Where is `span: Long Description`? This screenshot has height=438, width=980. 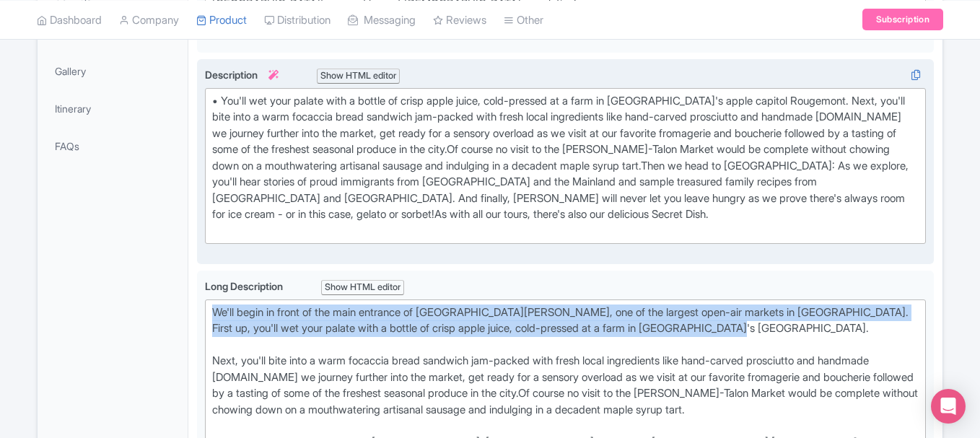
span: Long Description is located at coordinates (245, 285).